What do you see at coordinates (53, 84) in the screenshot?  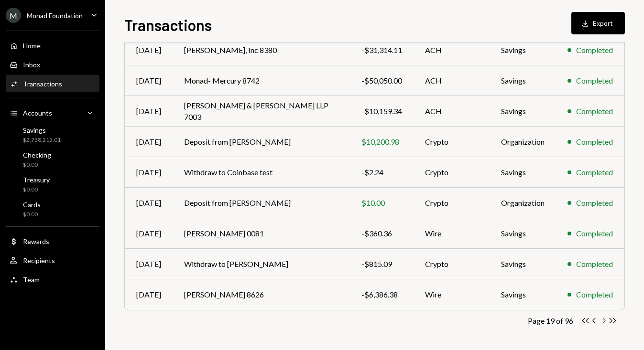 I see `a: Transactions` at bounding box center [53, 84].